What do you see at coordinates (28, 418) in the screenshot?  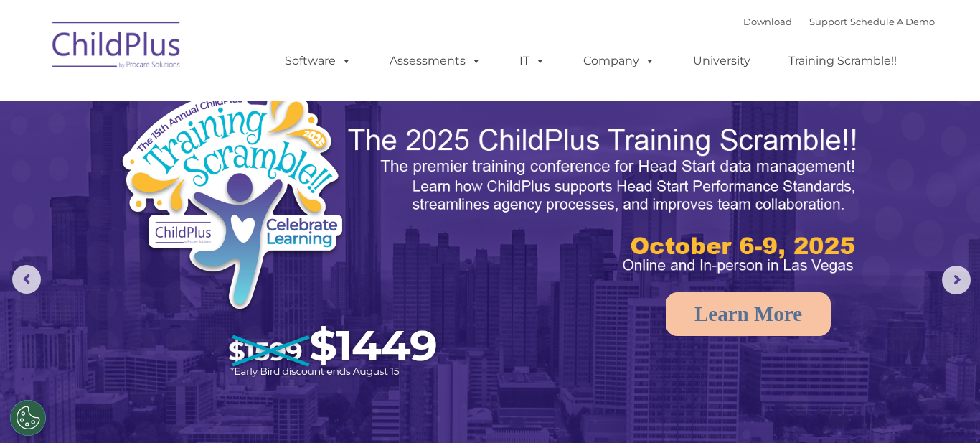 I see `button: Cookies Settings` at bounding box center [28, 418].